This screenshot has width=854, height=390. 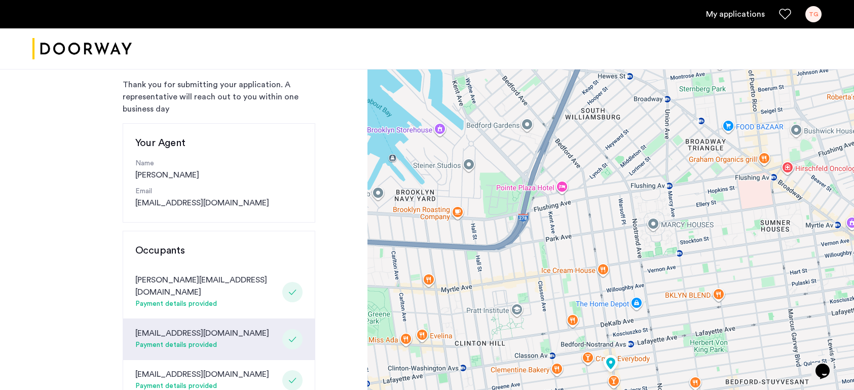 What do you see at coordinates (814, 14) in the screenshot?
I see `div: TG` at bounding box center [814, 14].